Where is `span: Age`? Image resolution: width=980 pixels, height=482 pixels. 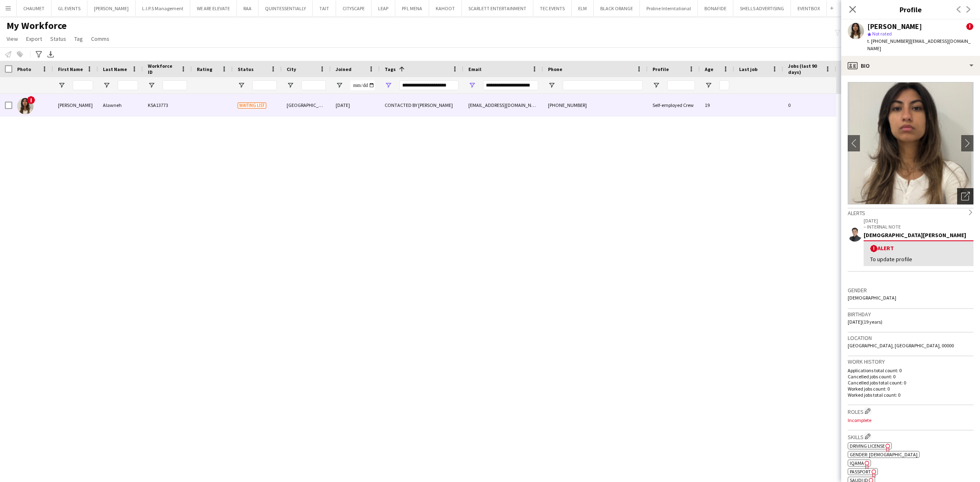
span: Age is located at coordinates (709, 69).